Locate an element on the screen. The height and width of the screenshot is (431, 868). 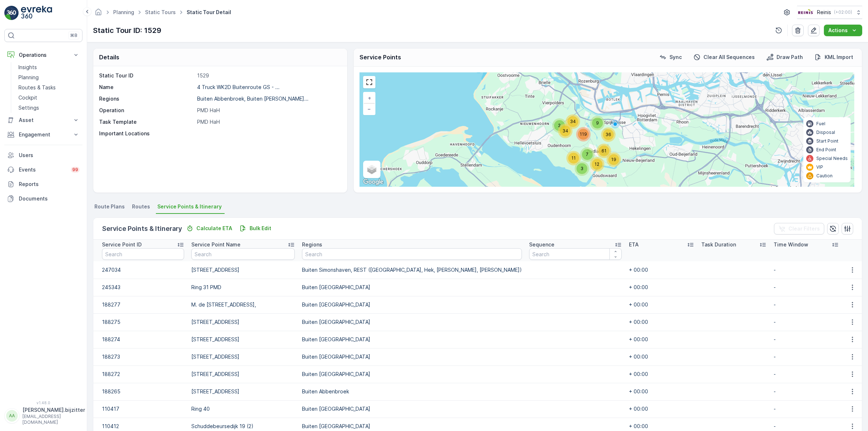
p: Start Point is located at coordinates (827, 141).